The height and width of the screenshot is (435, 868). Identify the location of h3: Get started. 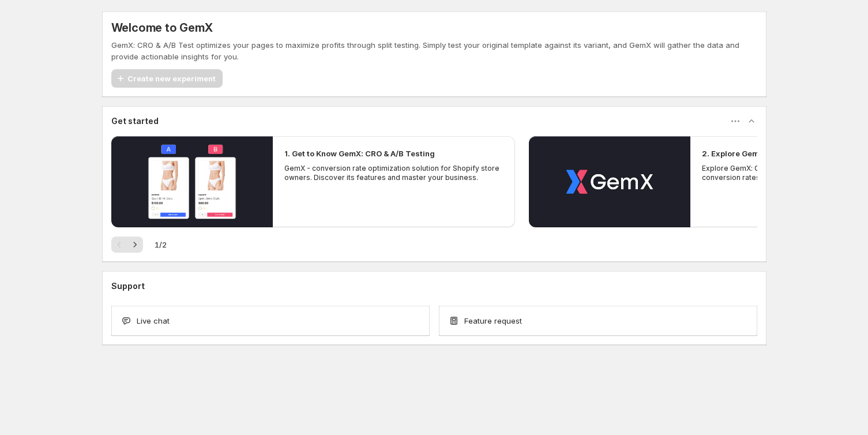
(135, 121).